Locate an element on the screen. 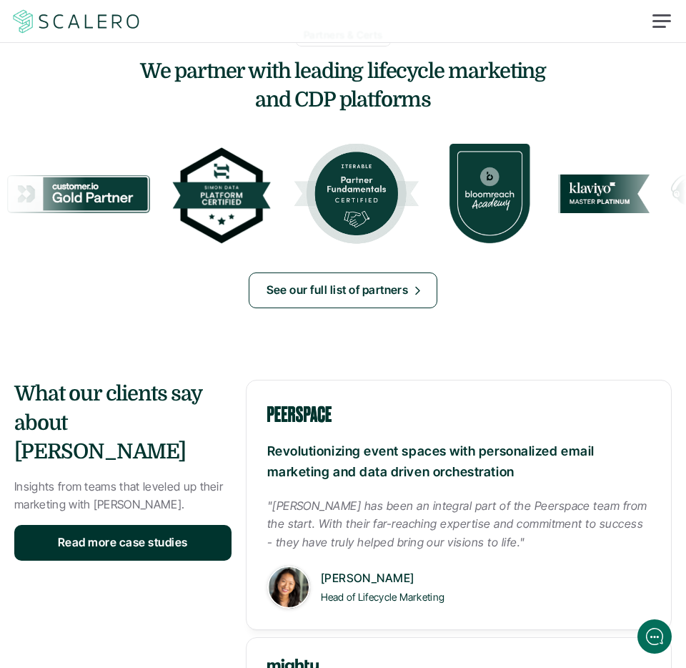 The height and width of the screenshot is (668, 686). p: Read more case studies is located at coordinates (123, 543).